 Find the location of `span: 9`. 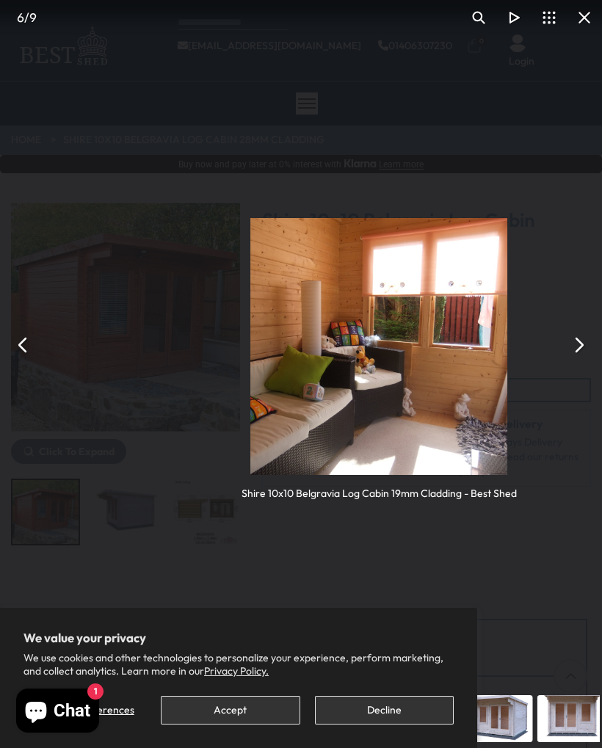

span: 9 is located at coordinates (33, 17).